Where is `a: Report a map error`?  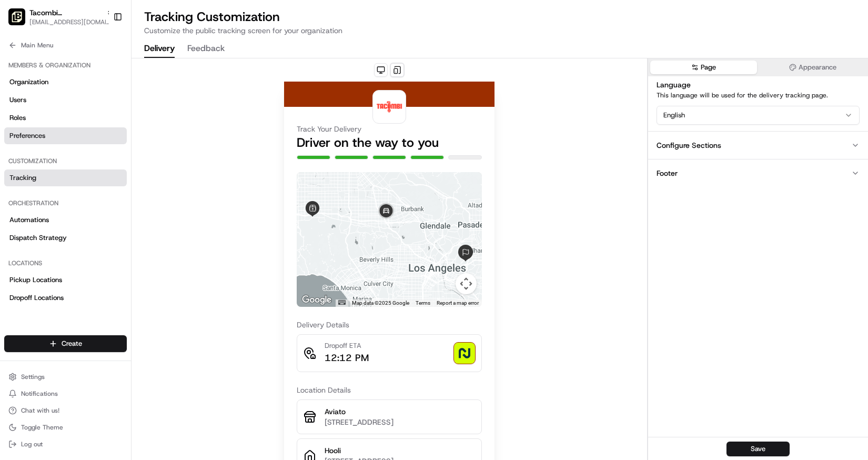 a: Report a map error is located at coordinates (458, 303).